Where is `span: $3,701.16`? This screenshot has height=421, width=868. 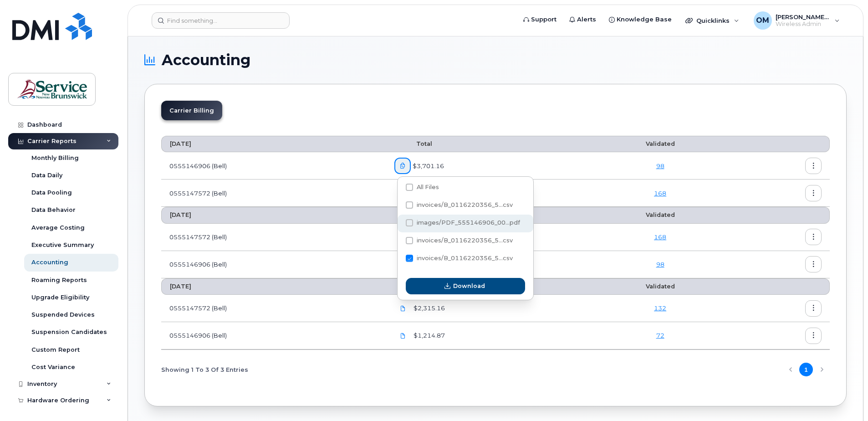
span: $3,701.16 is located at coordinates (427, 166).